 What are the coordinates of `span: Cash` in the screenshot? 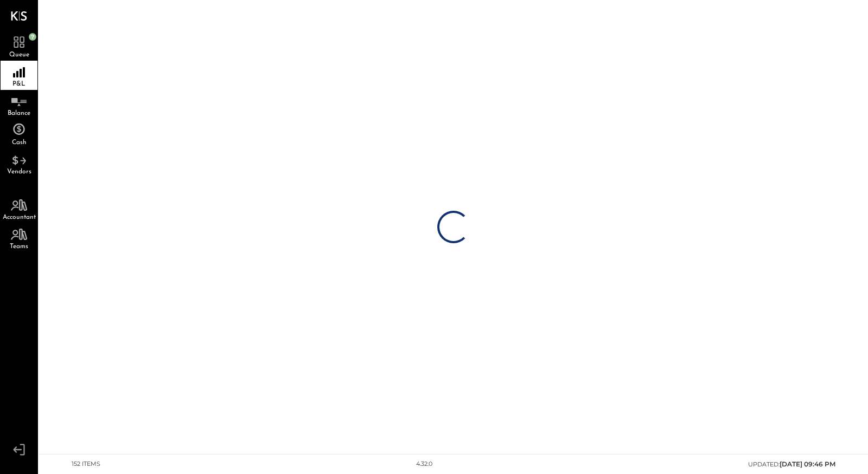 It's located at (19, 142).